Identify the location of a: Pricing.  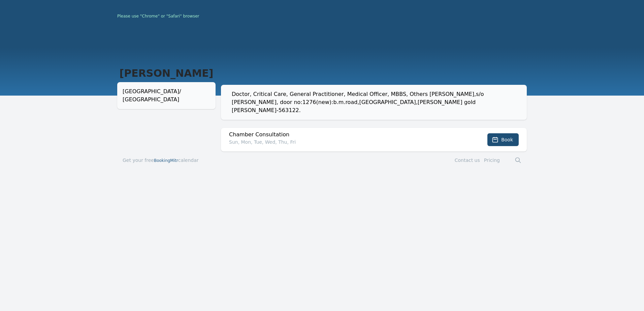
(491, 160).